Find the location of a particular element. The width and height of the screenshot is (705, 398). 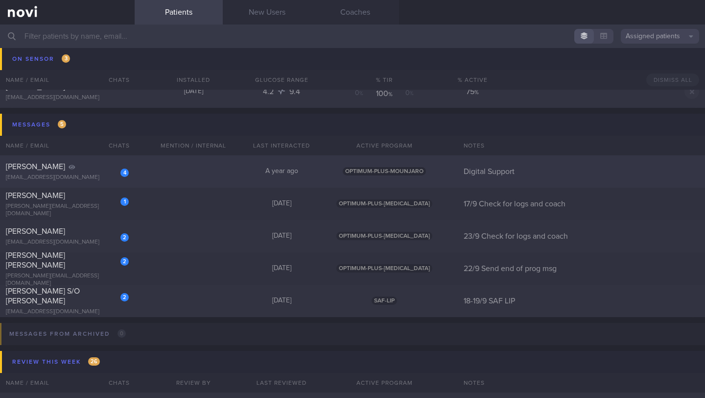

div: Digital Support is located at coordinates (581, 171).